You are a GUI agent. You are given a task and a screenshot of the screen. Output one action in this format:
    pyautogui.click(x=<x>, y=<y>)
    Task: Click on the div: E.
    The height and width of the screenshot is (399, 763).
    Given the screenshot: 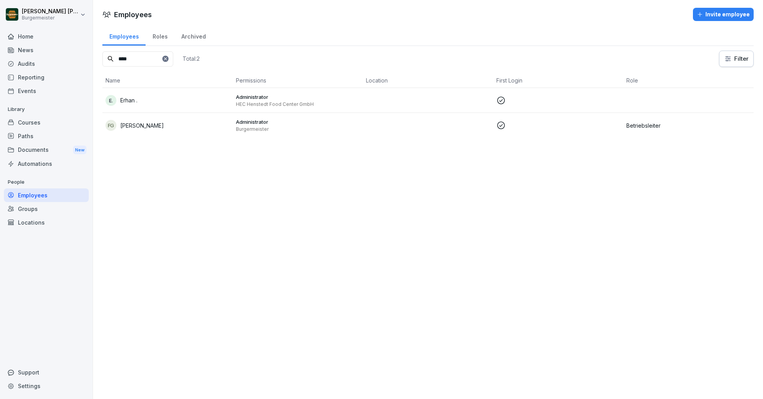 What is the action you would take?
    pyautogui.click(x=111, y=100)
    